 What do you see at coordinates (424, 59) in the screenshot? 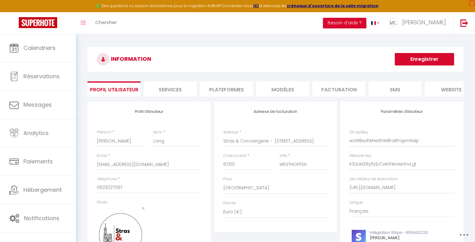
I see `button: Enregistrer` at bounding box center [424, 59].